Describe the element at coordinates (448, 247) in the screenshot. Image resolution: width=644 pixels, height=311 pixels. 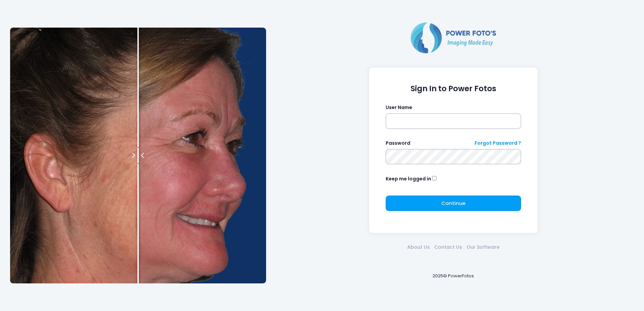
I see `a: Contact Us` at that location.